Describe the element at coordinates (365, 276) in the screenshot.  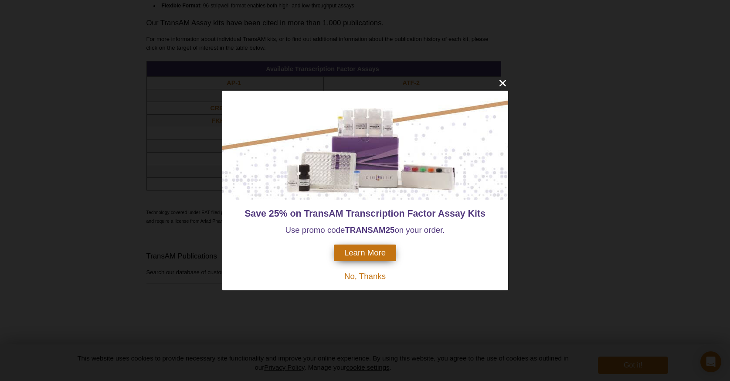
I see `span: No, Thanks` at that location.